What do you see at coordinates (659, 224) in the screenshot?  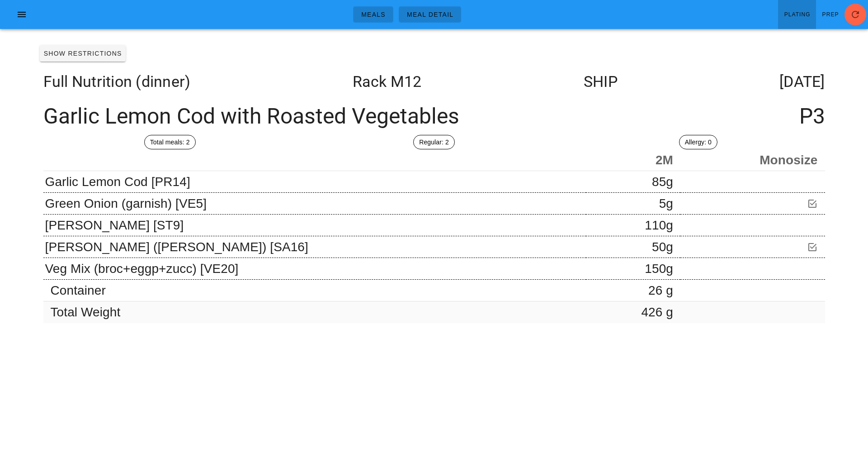 I see `span: 110g` at bounding box center [659, 224].